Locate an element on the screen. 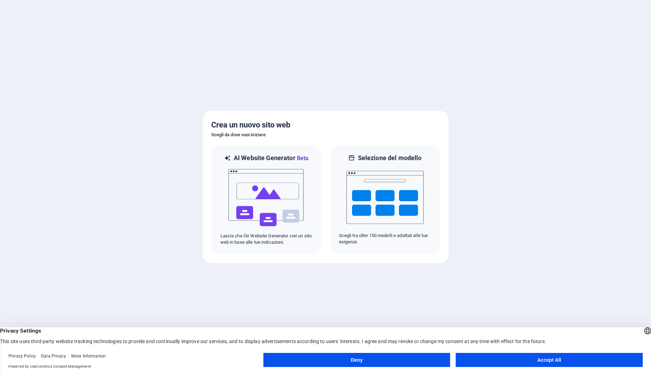 Image resolution: width=651 pixels, height=374 pixels. div: AI Website GeneratorBetaaiLascia che l'AI Website Generator crei un sito web in base alle tue ind... is located at coordinates (266, 199).